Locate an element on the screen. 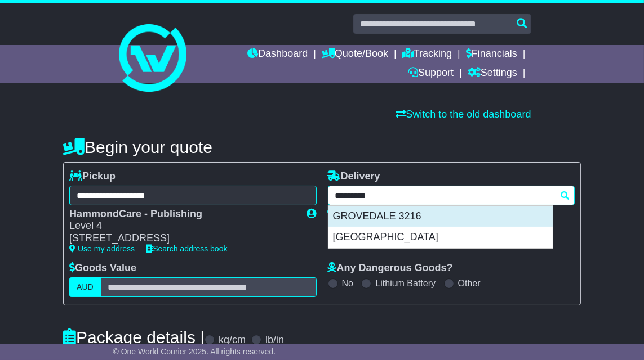 Image resolution: width=644 pixels, height=360 pixels. a: Financials is located at coordinates (491, 54).